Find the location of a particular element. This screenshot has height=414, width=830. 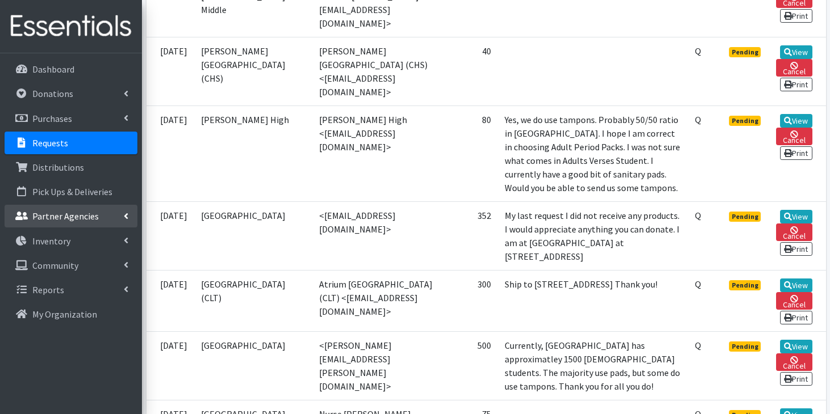

p: My Organization is located at coordinates (65, 315).